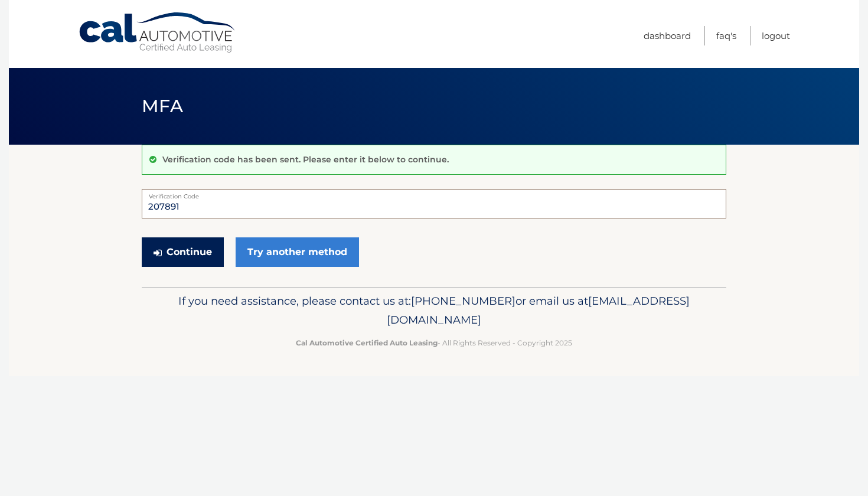  I want to click on button: Continue, so click(182, 253).